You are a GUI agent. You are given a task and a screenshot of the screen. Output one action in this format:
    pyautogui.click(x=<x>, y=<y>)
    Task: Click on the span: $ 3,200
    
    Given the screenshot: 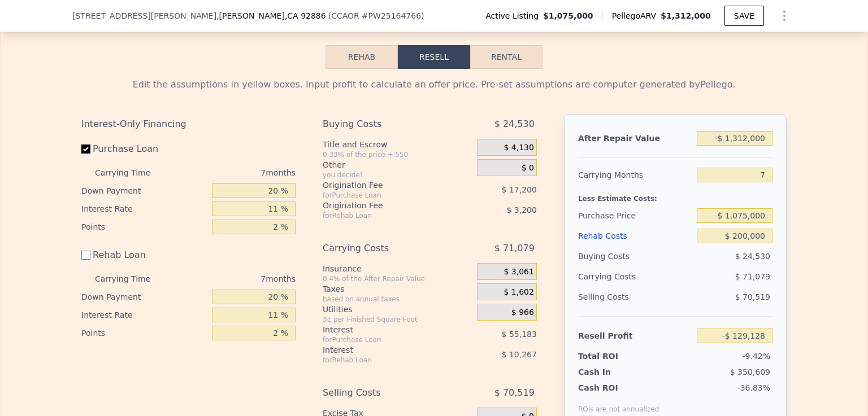 What is the action you would take?
    pyautogui.click(x=521, y=210)
    